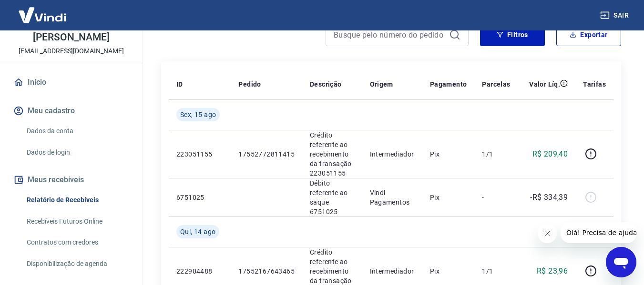  What do you see at coordinates (595, 85) in the screenshot?
I see `p: Tarifas` at bounding box center [595, 85].